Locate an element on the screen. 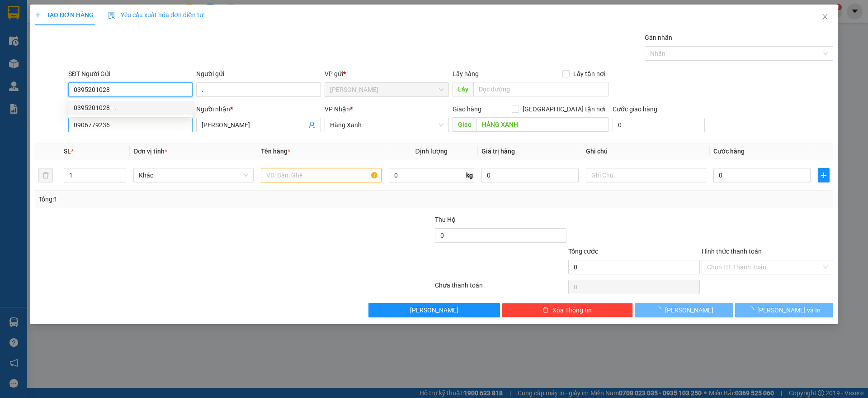 The height and width of the screenshot is (398, 868). span: TẠO ĐƠN HÀNG is located at coordinates (64, 15).